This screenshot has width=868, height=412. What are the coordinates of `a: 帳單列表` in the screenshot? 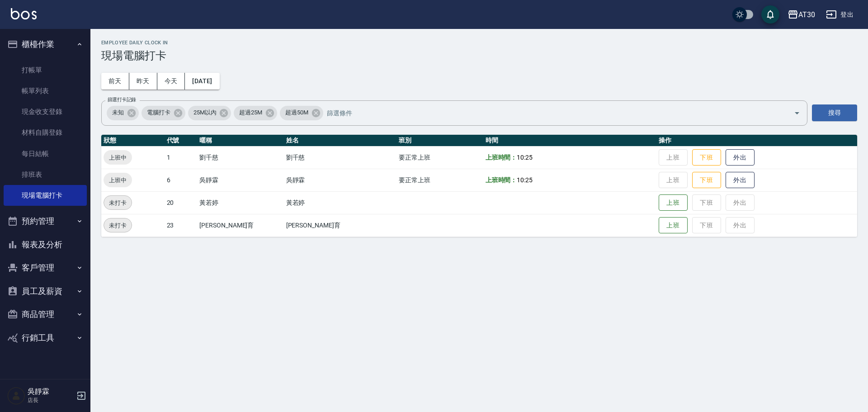 It's located at (45, 91).